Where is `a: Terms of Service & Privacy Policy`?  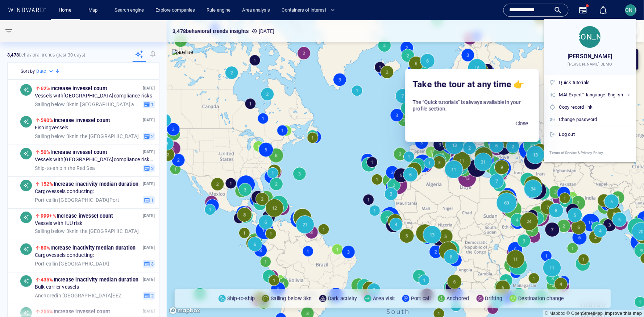 a: Terms of Service & Privacy Policy is located at coordinates (590, 152).